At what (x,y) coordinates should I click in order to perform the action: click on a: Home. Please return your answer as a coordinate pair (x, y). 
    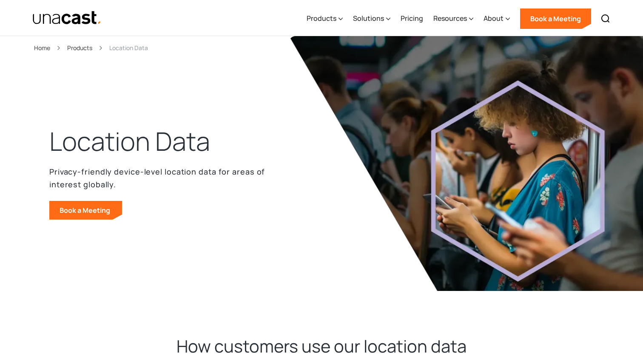
    Looking at the image, I should click on (42, 47).